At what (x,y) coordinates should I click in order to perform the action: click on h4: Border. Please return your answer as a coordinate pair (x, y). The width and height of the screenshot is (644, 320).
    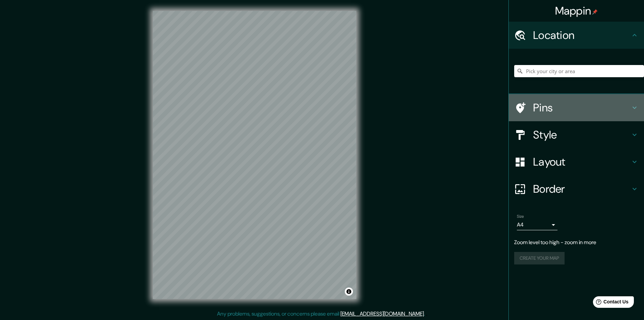
    Looking at the image, I should click on (582, 189).